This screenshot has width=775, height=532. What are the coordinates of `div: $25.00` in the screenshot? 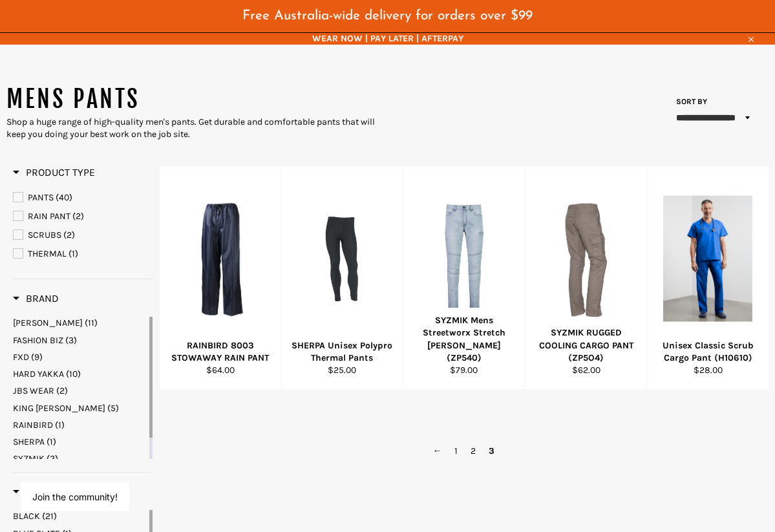 It's located at (342, 369).